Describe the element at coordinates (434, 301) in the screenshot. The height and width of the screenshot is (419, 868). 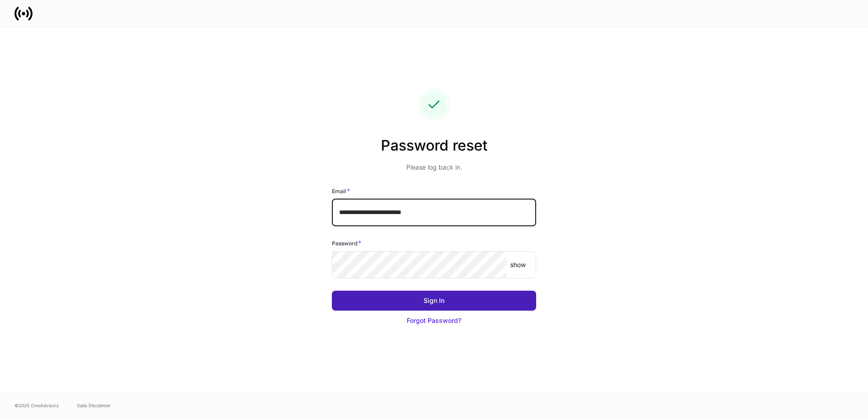
I see `div: Sign In` at that location.